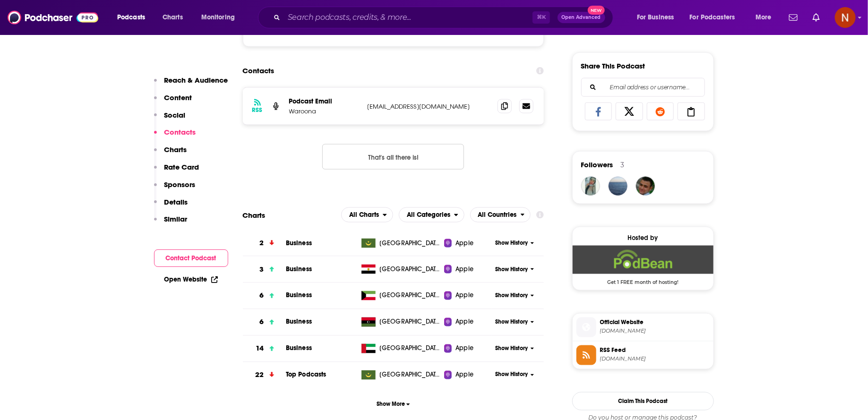  I want to click on span: ⌘ K, so click(541, 18).